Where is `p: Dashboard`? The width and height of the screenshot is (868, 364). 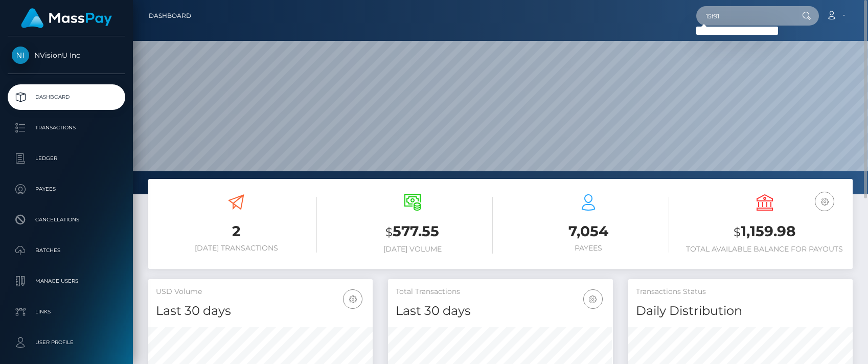 p: Dashboard is located at coordinates (66, 97).